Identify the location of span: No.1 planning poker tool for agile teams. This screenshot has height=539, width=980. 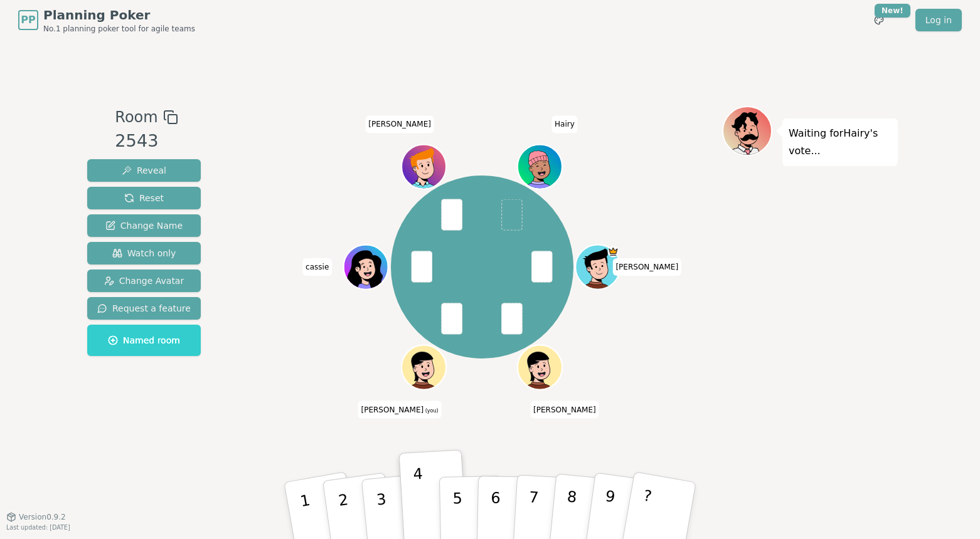
(119, 29).